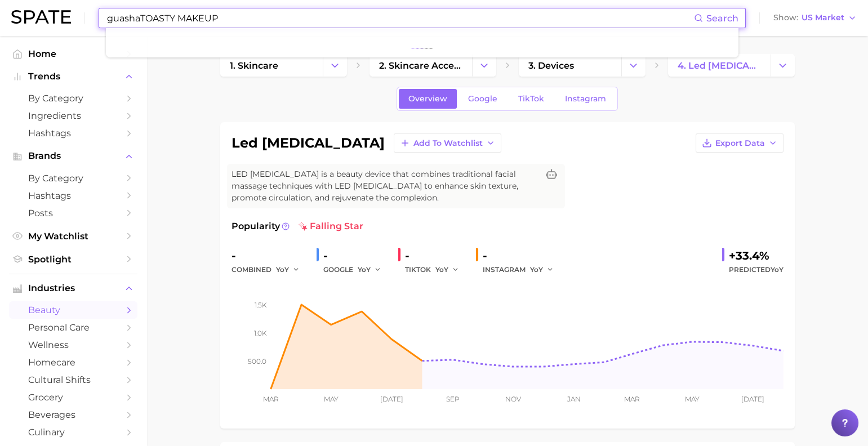 The width and height of the screenshot is (868, 446). I want to click on a: wellness, so click(73, 345).